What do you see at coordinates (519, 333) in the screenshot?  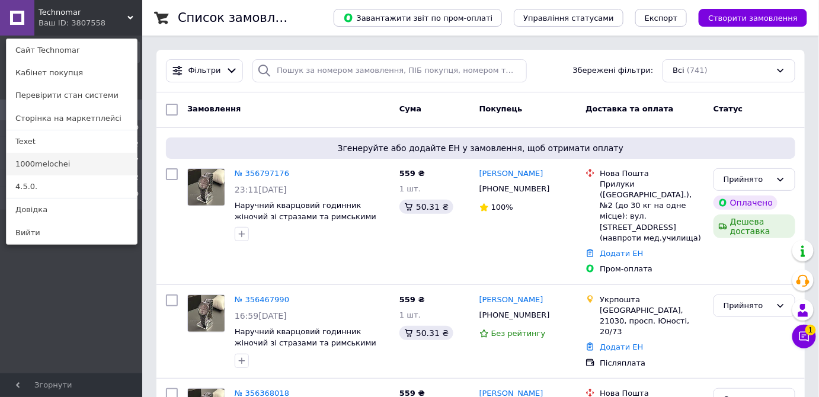 I see `span: Без рейтингу` at bounding box center [519, 333].